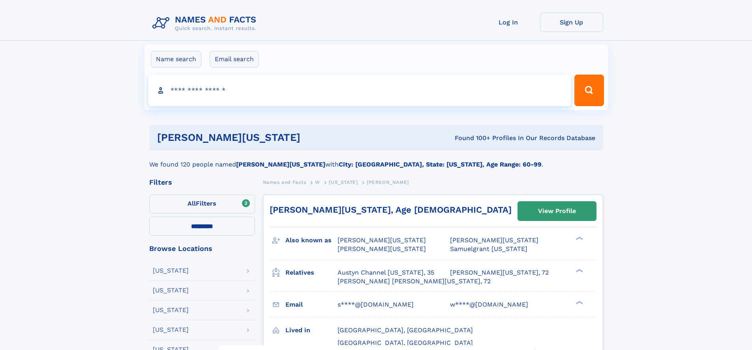  I want to click on label: Email search, so click(234, 59).